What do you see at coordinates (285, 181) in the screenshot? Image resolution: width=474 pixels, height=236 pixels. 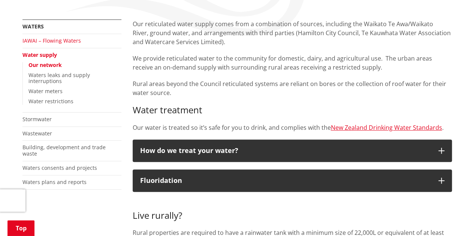 I see `p: Fluoridation` at bounding box center [285, 181].